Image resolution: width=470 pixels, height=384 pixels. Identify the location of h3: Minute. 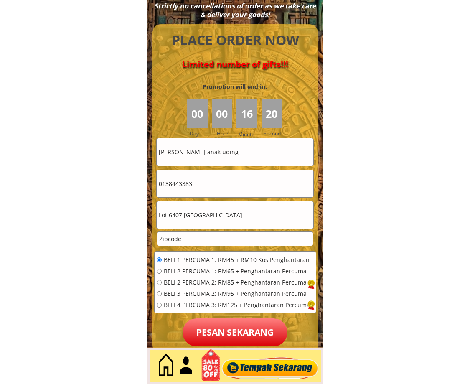
(247, 134).